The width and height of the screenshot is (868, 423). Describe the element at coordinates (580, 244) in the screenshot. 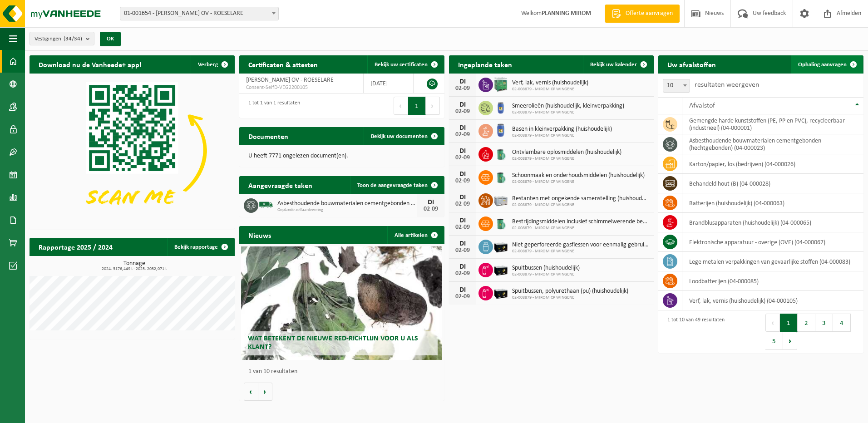

I see `span: Niet geperforeerde gasflessen voor eenmalig gebruik (huishoudelijk)` at that location.